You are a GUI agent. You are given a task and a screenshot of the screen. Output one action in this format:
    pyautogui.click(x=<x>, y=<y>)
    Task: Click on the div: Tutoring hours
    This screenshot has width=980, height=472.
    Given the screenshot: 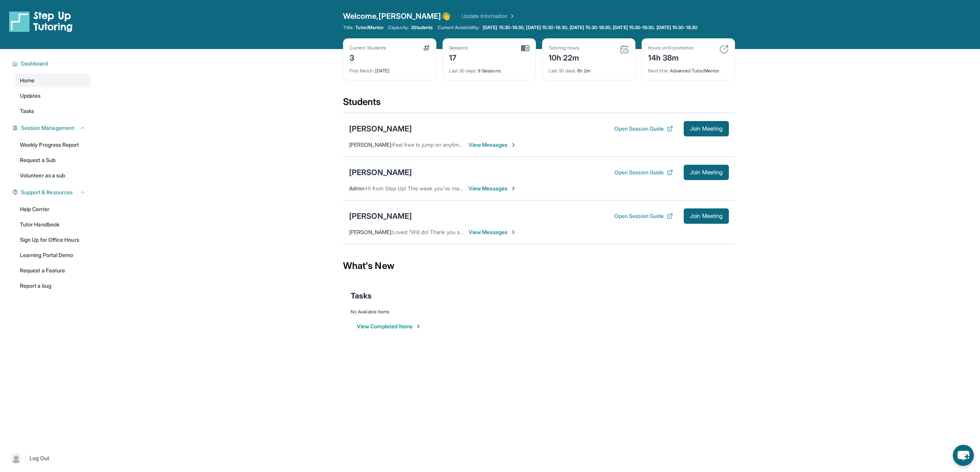 What is the action you would take?
    pyautogui.click(x=564, y=48)
    